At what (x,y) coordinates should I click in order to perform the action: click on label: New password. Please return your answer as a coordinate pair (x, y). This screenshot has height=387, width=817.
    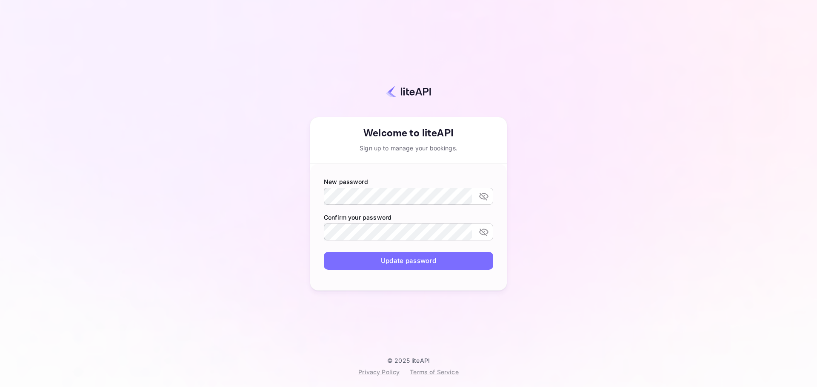
    Looking at the image, I should click on (408, 182).